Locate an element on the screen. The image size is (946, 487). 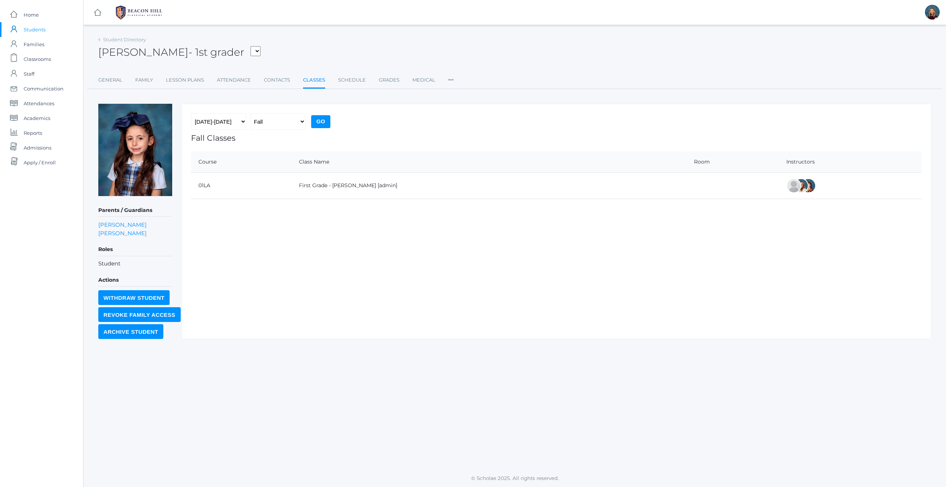
a: Lesson Plans is located at coordinates (185, 80).